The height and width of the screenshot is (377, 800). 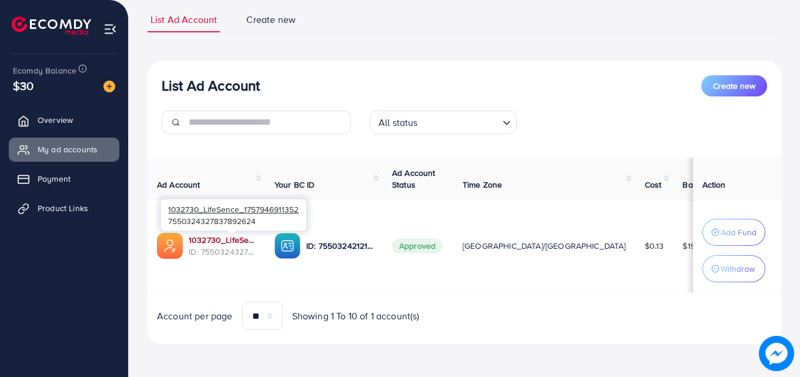 I want to click on span: Time Zone, so click(x=482, y=185).